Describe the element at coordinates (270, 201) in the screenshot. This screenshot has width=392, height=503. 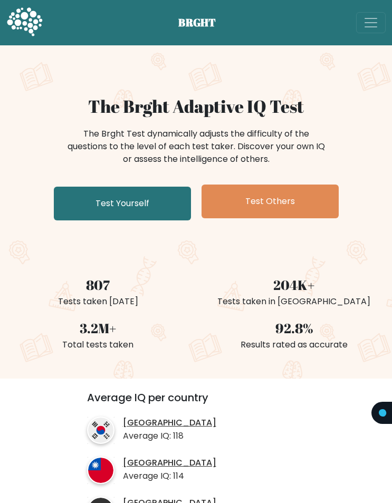
I see `a: Test Others` at that location.